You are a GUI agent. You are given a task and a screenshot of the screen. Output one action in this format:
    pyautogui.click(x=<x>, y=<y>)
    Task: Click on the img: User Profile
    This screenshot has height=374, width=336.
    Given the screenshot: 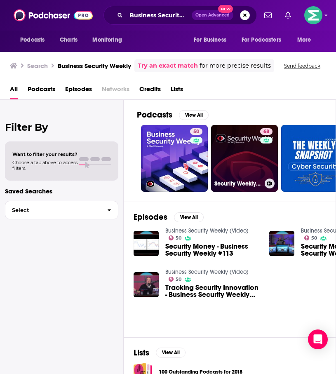 What is the action you would take?
    pyautogui.click(x=314, y=15)
    